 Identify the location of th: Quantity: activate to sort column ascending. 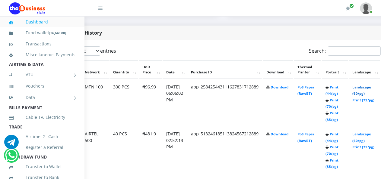
(124, 70).